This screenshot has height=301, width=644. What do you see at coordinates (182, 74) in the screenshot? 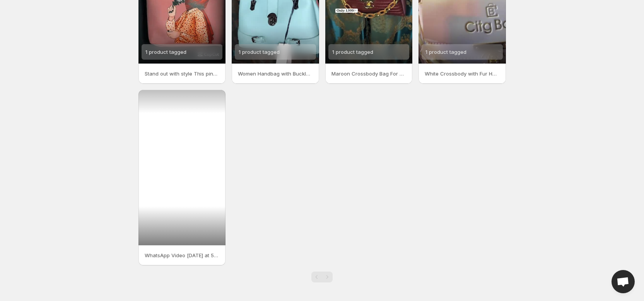
I see `p: Stand out with style This pink handbag with an artistic twist is the perfect mix of fashion and c...` at bounding box center [182, 74].